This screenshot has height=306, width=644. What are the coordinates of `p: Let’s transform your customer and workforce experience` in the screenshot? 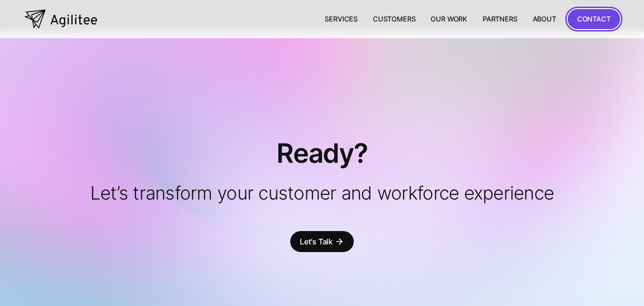 It's located at (322, 193).